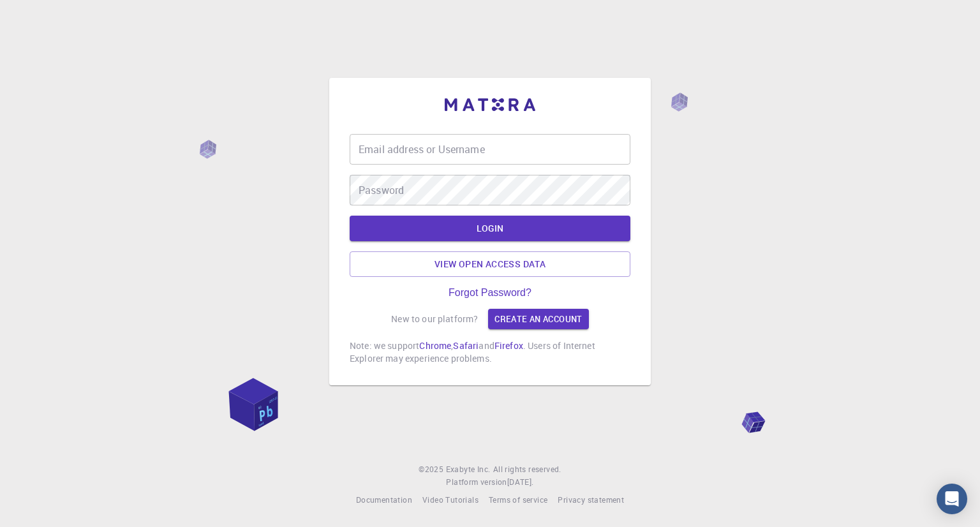 The image size is (980, 527). I want to click on a: Firefox, so click(509, 346).